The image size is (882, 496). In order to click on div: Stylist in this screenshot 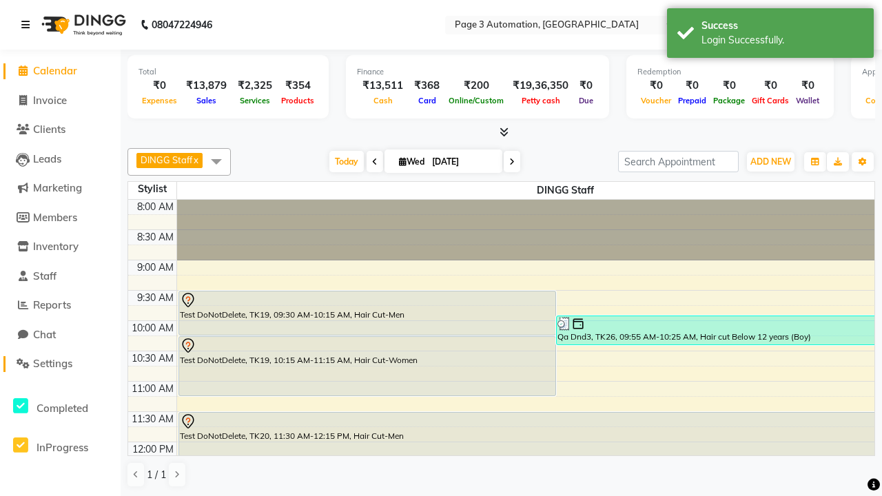, I will do `click(152, 189)`.